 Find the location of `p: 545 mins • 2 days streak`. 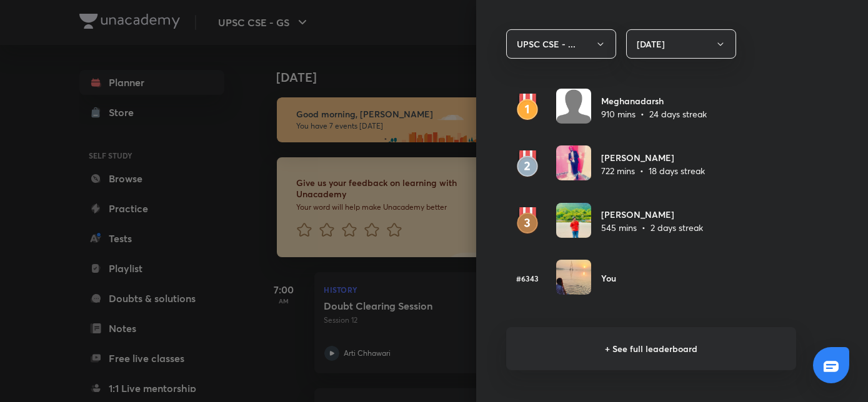

p: 545 mins • 2 days streak is located at coordinates (652, 227).